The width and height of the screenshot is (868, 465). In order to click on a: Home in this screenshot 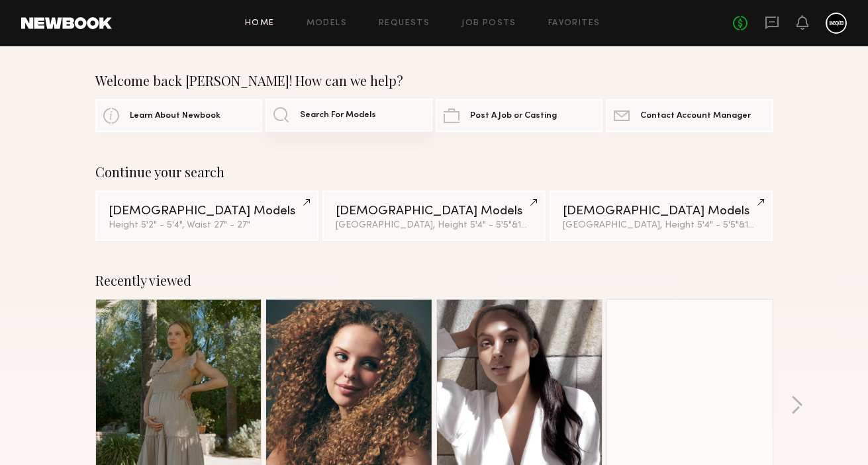, I will do `click(260, 23)`.